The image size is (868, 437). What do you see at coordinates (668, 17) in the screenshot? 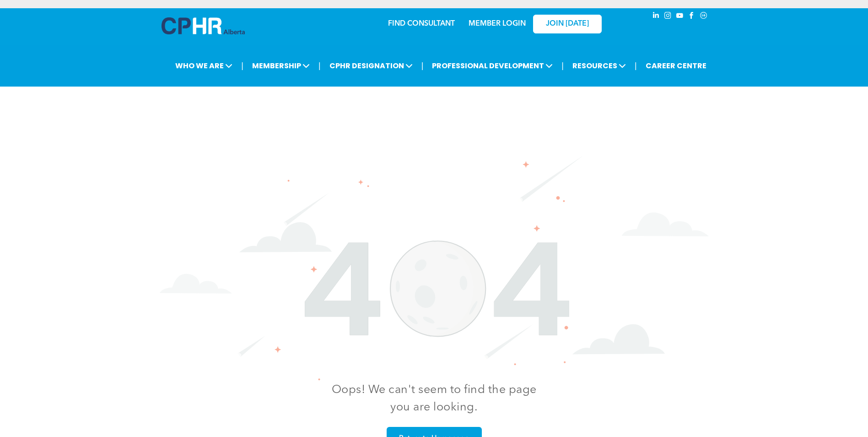
I see `a: instagram` at bounding box center [668, 17].